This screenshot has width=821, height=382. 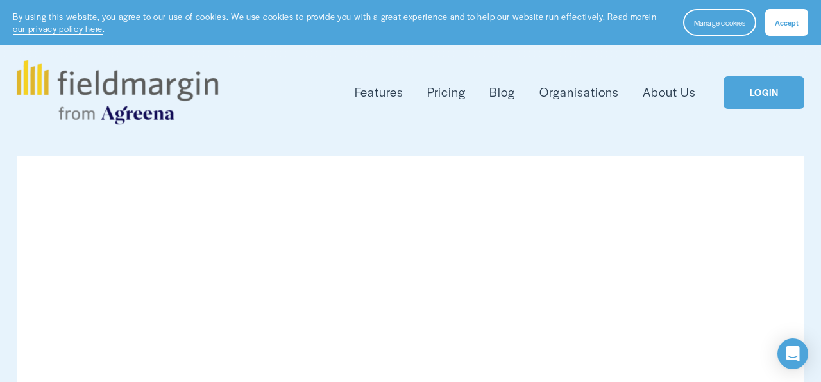 I want to click on span: Accept, so click(x=786, y=22).